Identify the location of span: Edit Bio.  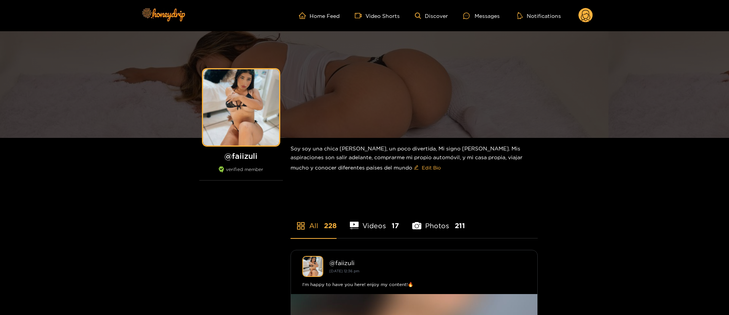
(431, 167).